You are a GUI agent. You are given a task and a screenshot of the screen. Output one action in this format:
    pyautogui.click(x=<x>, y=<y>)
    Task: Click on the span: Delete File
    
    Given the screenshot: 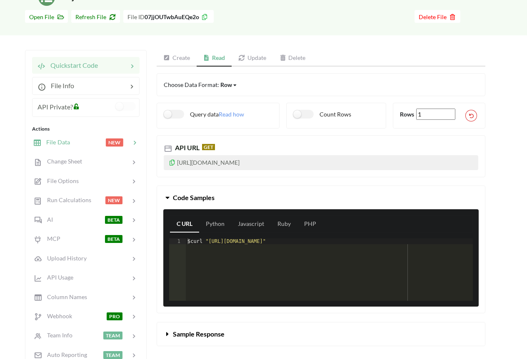 What is the action you would take?
    pyautogui.click(x=437, y=17)
    